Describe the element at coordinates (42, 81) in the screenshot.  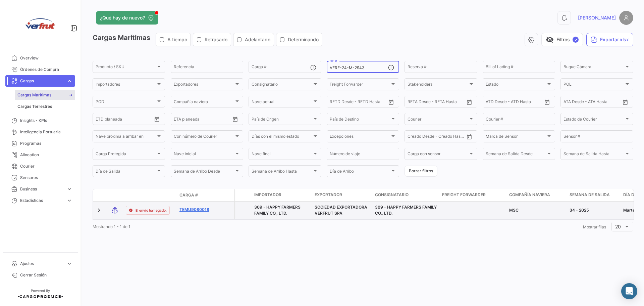
I see `span: Cargas` at that location.